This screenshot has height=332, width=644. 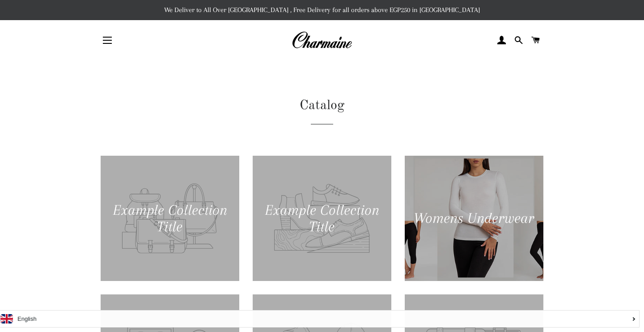 I want to click on i: English, so click(x=27, y=319).